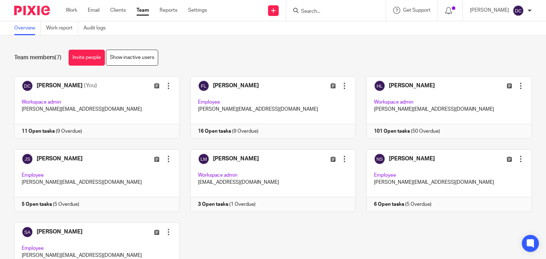 This screenshot has width=546, height=259. I want to click on a: Team, so click(142, 10).